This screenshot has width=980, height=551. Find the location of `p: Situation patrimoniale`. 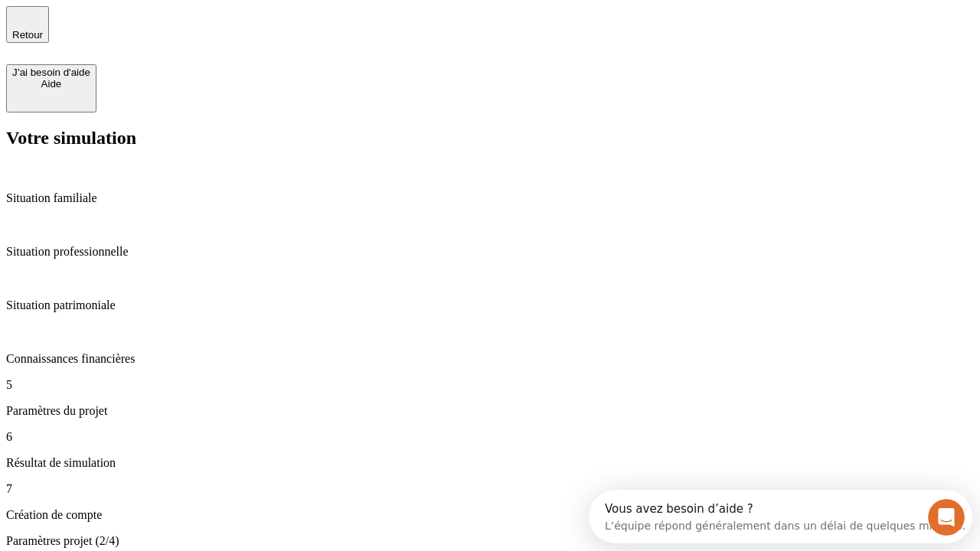

p: Situation patrimoniale is located at coordinates (490, 306).